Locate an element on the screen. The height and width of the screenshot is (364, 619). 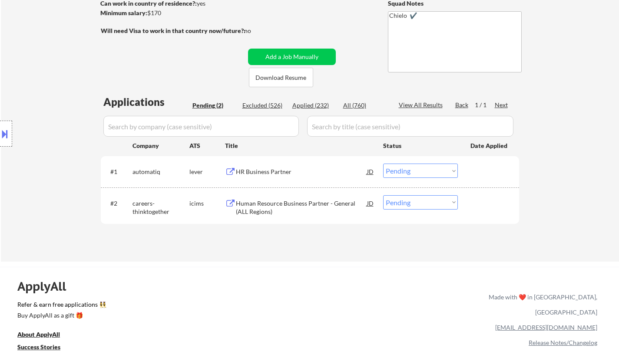
u: Success Stories is located at coordinates (38, 347).